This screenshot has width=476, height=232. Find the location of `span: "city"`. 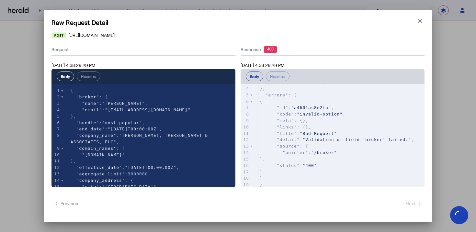

span: "city" is located at coordinates (90, 187).